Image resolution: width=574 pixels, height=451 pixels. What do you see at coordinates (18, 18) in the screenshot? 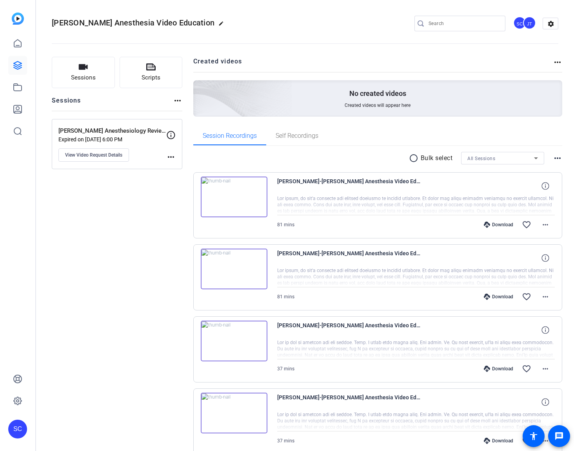
I see `img: blue-gradient.svg` at bounding box center [18, 18].